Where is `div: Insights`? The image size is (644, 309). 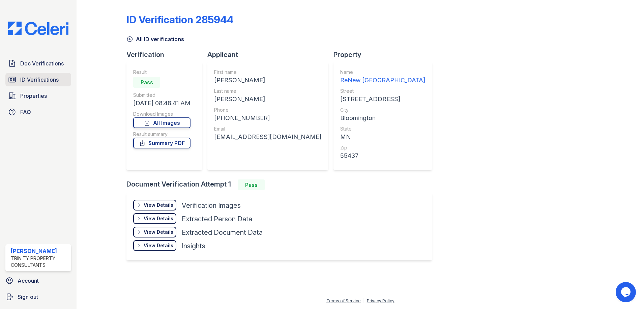 div: Insights is located at coordinates (194, 246).